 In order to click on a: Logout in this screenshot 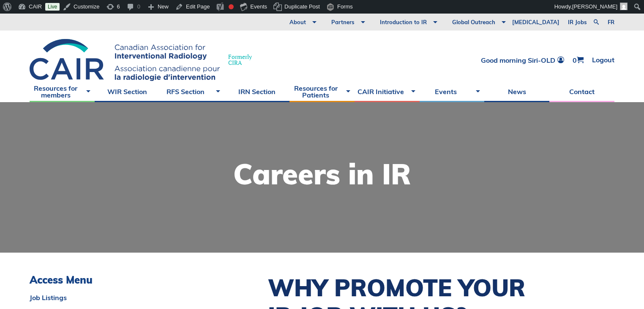, I will do `click(604, 60)`.